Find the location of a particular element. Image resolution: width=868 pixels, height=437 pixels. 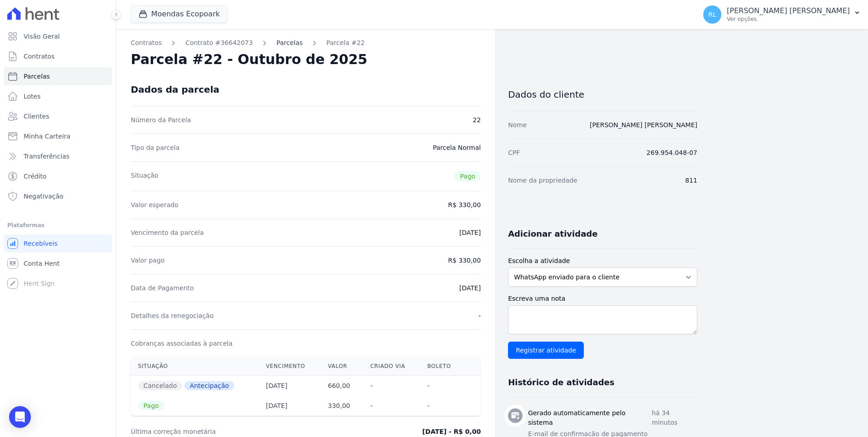

dt: Cobranças associadas à parcela is located at coordinates (181, 343).